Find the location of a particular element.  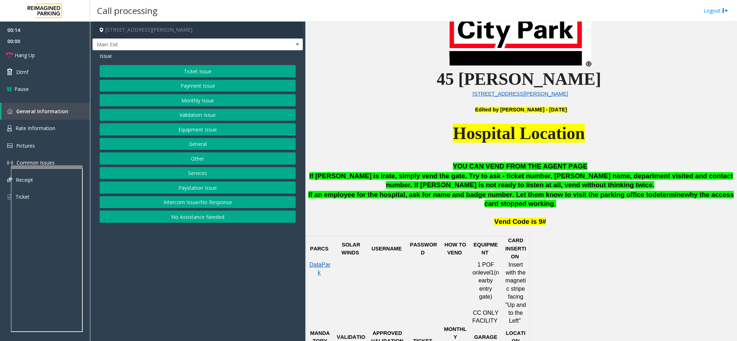

span: If an employee for the hospital, ask for name and badge number. Let them know to visit the parkin... is located at coordinates (480, 195).